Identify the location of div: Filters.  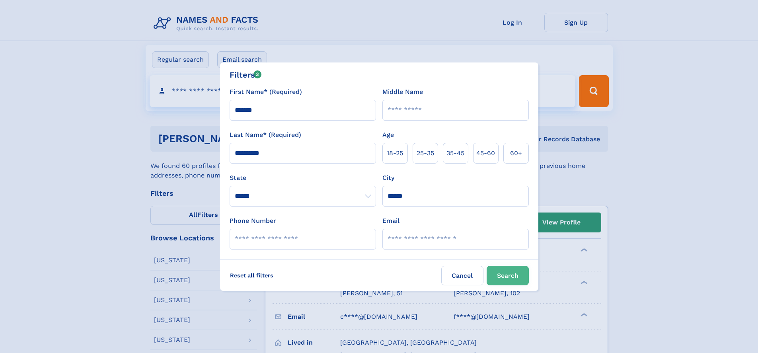
(245, 75).